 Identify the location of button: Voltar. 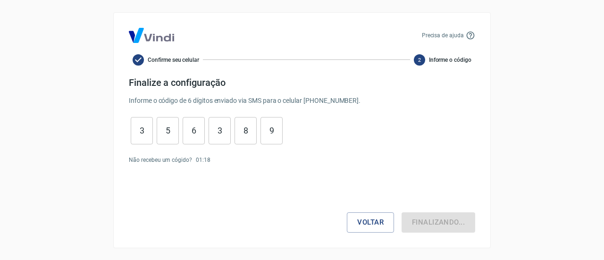
(370, 222).